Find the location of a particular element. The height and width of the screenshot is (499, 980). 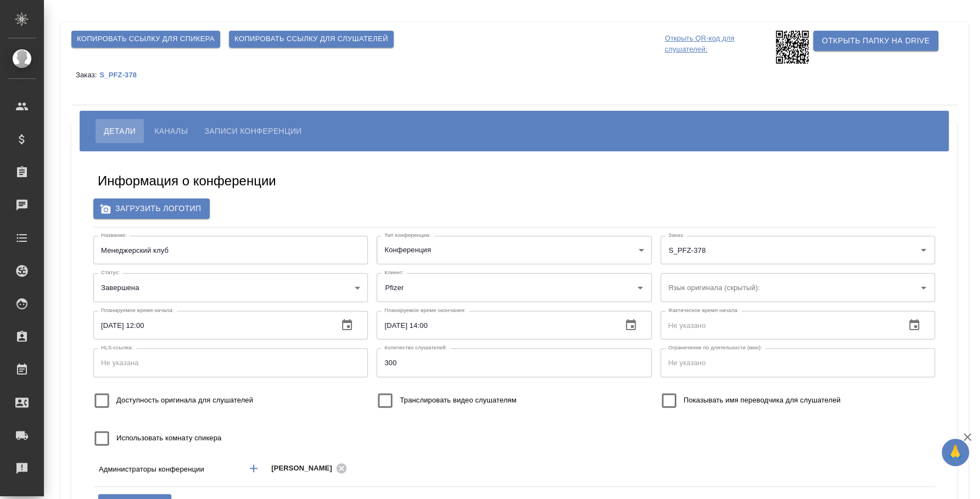

button: Копировать ссылку для слушателей is located at coordinates (311, 39).